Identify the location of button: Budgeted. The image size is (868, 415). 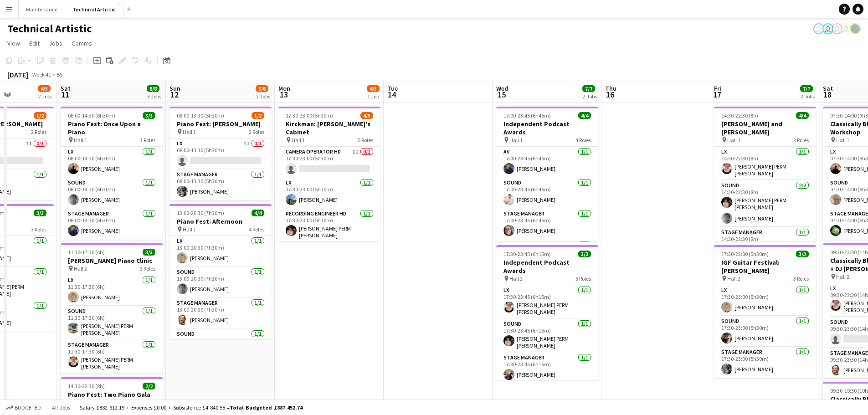
(23, 408).